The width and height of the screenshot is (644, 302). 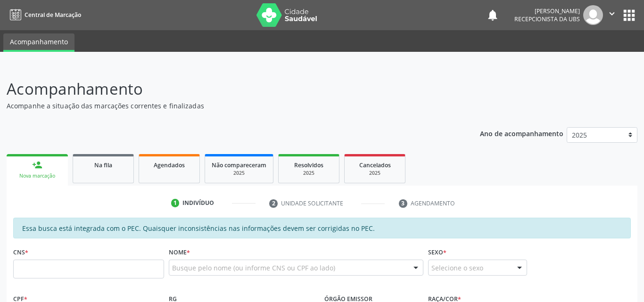 What do you see at coordinates (593, 16) in the screenshot?
I see `img: img` at bounding box center [593, 16].